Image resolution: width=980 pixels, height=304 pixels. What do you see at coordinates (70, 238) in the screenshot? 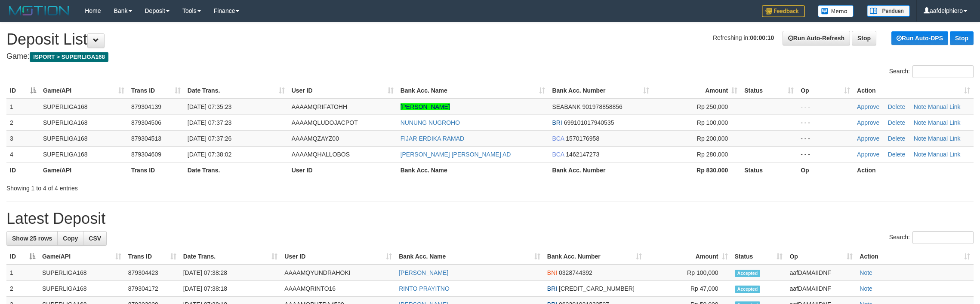
I see `span: Copy` at bounding box center [70, 238].